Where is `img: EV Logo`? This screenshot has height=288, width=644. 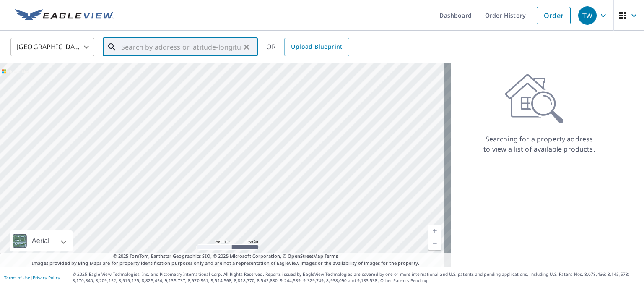 img: EV Logo is located at coordinates (65, 16).